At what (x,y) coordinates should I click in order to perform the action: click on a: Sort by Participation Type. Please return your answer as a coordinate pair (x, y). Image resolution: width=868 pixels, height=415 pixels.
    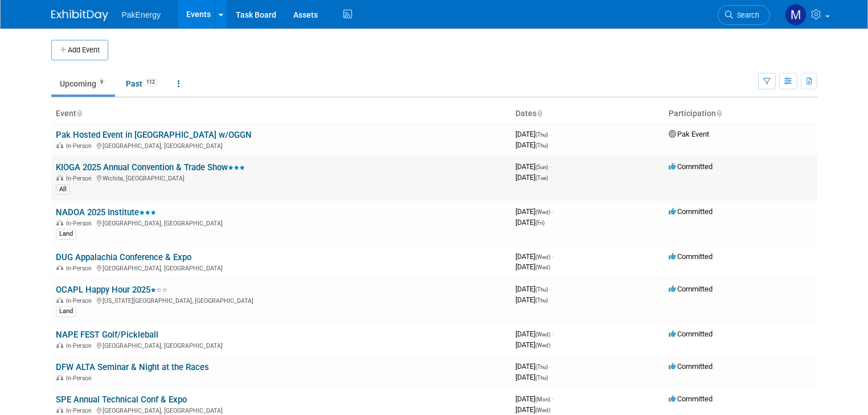
    Looking at the image, I should click on (719, 113).